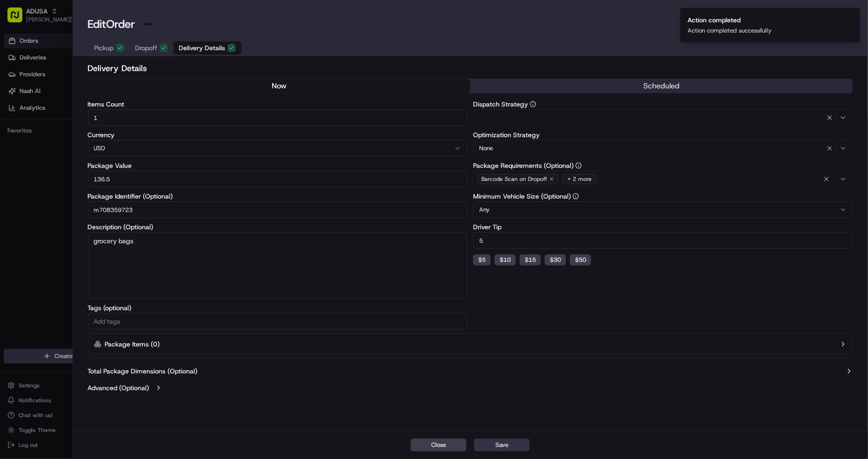  Describe the element at coordinates (439, 445) in the screenshot. I see `button: Close` at that location.